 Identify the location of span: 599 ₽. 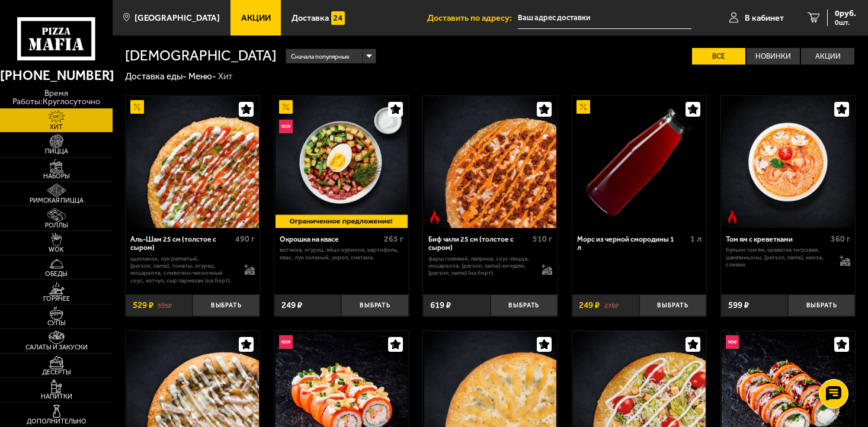
(738, 305).